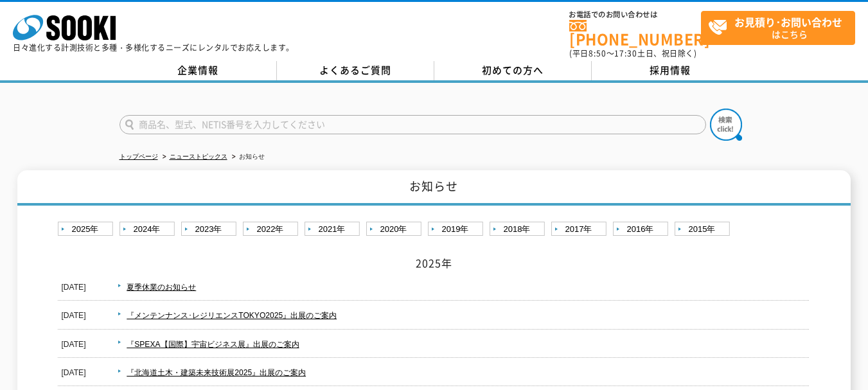  Describe the element at coordinates (598, 54) in the screenshot. I see `span: 8:50` at that location.